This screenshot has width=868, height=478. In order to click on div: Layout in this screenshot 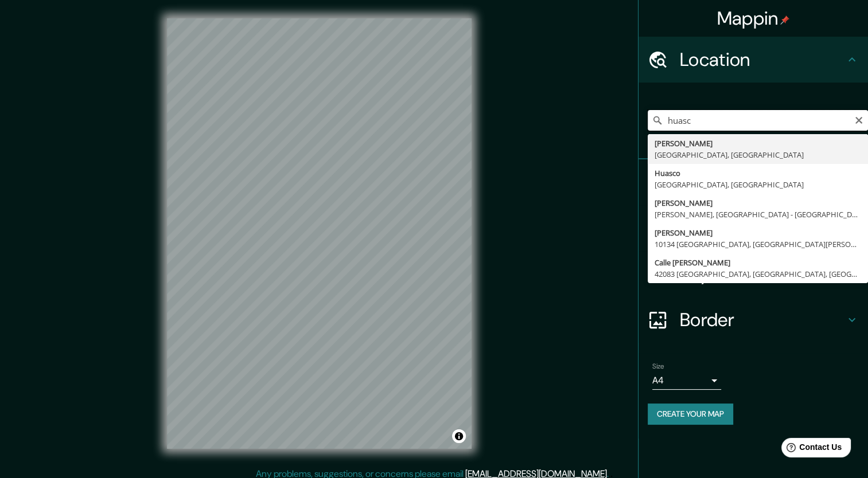, I will do `click(753, 274)`.